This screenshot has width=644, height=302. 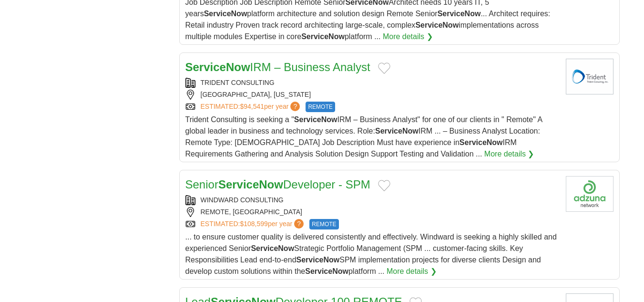 What do you see at coordinates (251, 107) in the screenshot?
I see `a: ESTIMATED:$94,541per year?` at bounding box center [251, 107].